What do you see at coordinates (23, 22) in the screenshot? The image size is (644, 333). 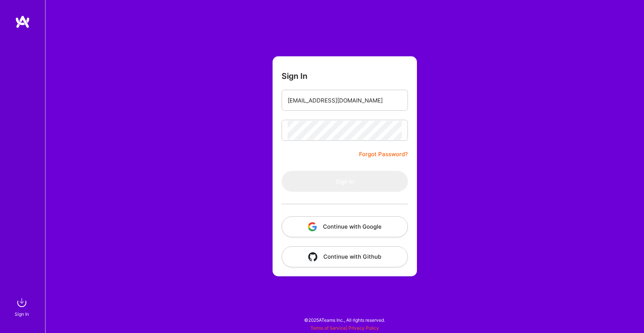 I see `img: logo` at bounding box center [23, 22].